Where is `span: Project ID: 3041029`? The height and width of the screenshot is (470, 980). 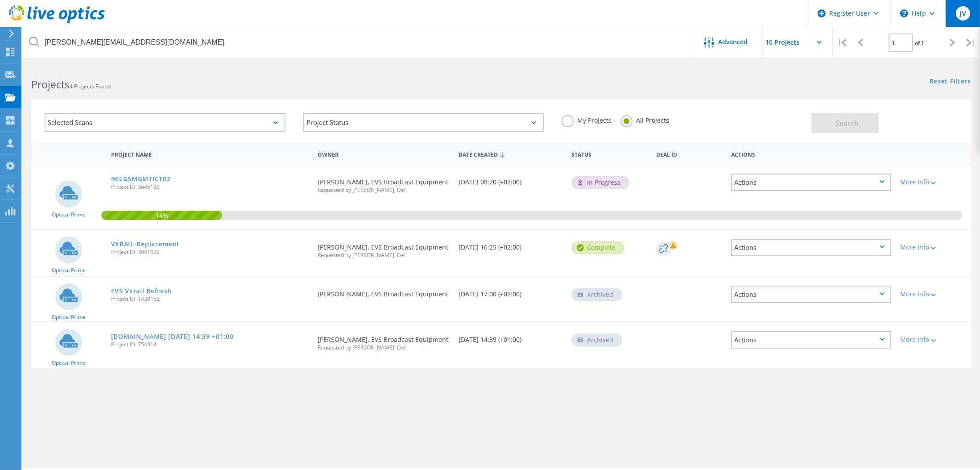
span: Project ID: 3041029 is located at coordinates (210, 252).